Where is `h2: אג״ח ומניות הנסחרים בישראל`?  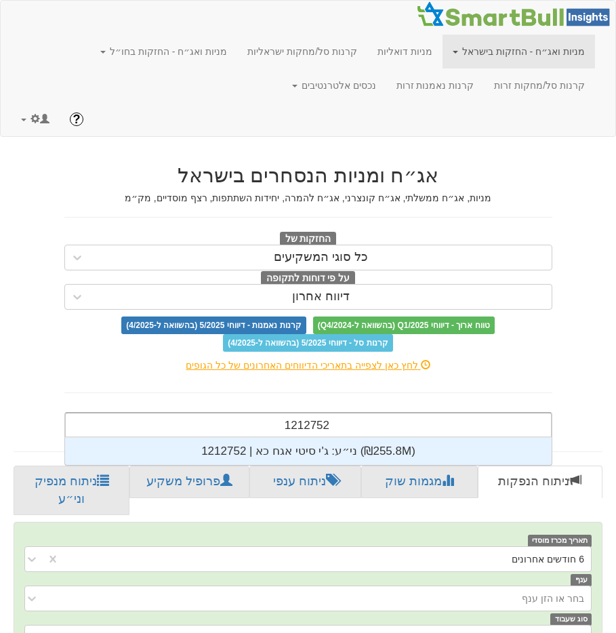 h2: אג״ח ומניות הנסחרים בישראל is located at coordinates (308, 175).